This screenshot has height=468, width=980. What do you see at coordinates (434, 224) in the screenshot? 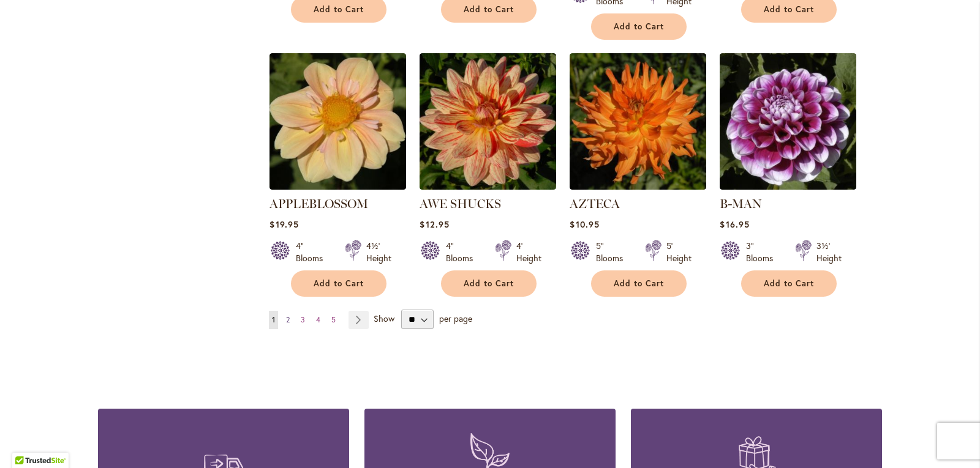
I see `span: $12.95` at bounding box center [434, 224].